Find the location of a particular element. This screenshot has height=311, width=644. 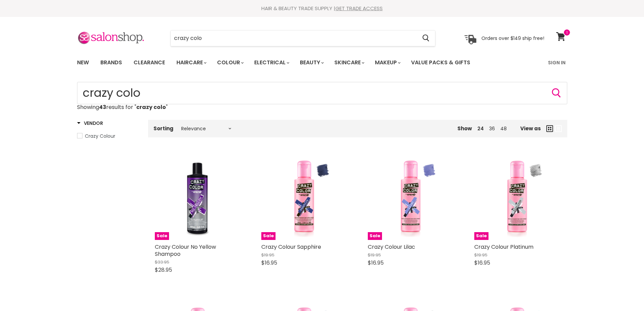

a: 36 is located at coordinates (492, 129).